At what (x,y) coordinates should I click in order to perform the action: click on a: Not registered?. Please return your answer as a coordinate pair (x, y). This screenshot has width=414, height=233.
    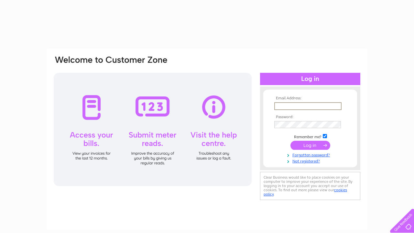
    Looking at the image, I should click on (311, 160).